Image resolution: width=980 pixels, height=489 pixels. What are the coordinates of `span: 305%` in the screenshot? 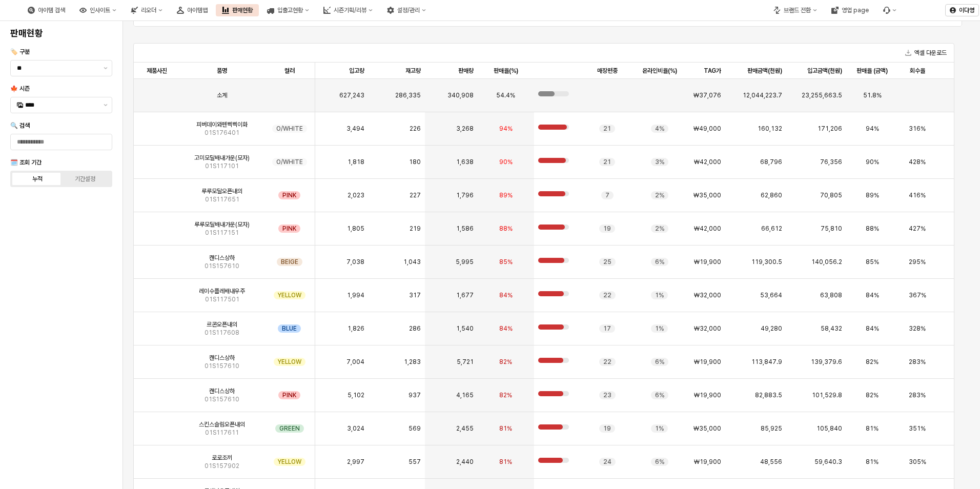 It's located at (917, 462).